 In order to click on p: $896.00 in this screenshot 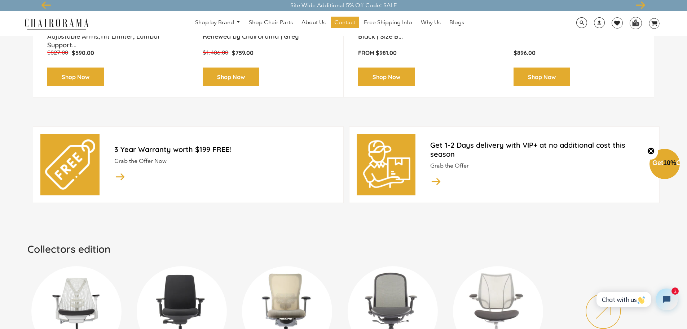, I will do `click(577, 53)`.